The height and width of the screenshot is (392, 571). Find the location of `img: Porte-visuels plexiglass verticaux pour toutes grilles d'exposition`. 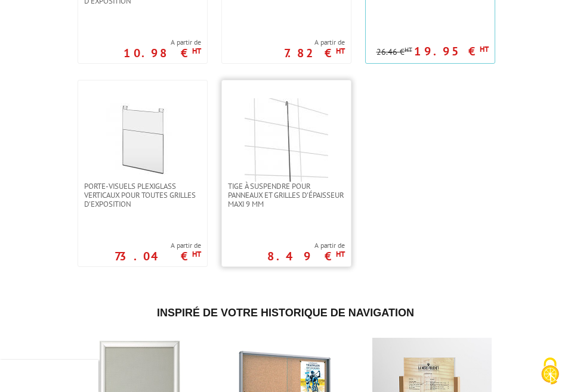

img: Porte-visuels plexiglass verticaux pour toutes grilles d'exposition is located at coordinates (142, 140).